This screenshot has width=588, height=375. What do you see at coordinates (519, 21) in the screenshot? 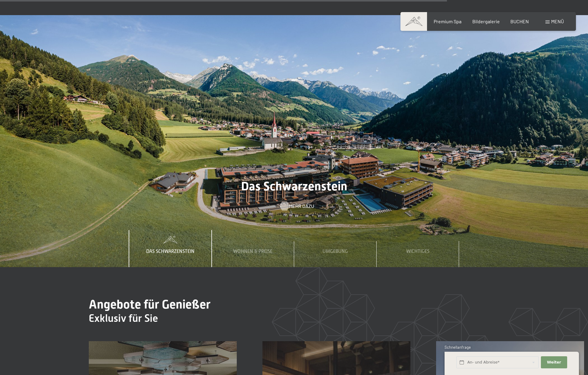
I see `a: BUCHEN` at bounding box center [519, 21].